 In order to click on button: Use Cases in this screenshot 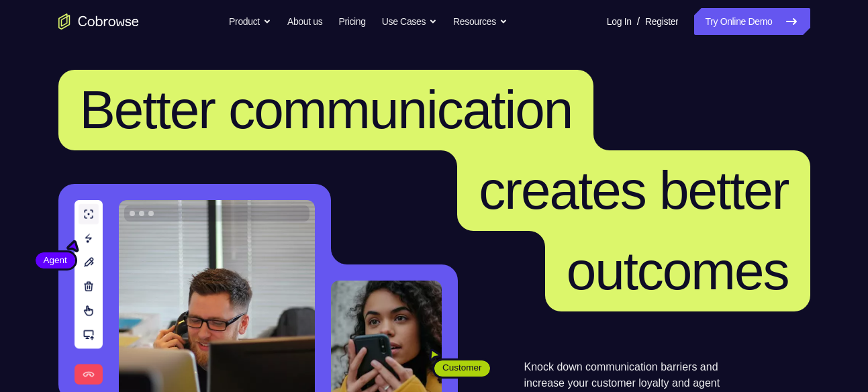, I will do `click(409, 22)`.